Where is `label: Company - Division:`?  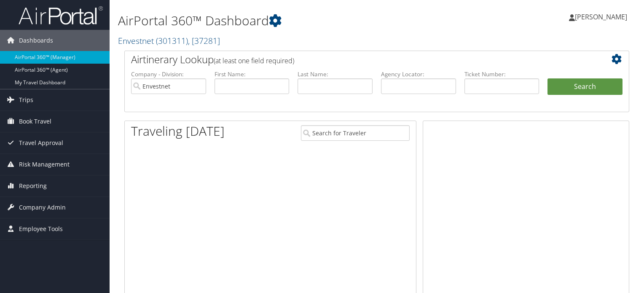 label: Company - Division: is located at coordinates (169, 74).